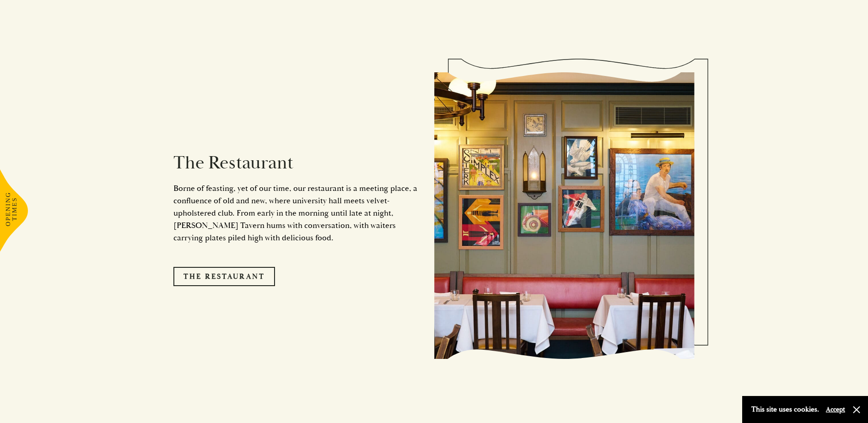 The width and height of the screenshot is (868, 423). What do you see at coordinates (297, 213) in the screenshot?
I see `p: Borne of feasting, yet of our time, our restaurant is a meeting place, a confluence of old and ne...` at bounding box center [297, 213].